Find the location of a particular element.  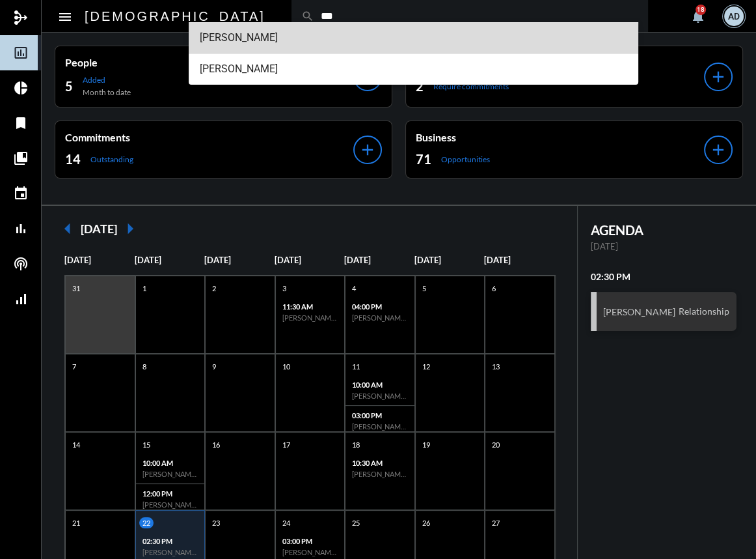

mat-icon: podcasts is located at coordinates (21, 264).